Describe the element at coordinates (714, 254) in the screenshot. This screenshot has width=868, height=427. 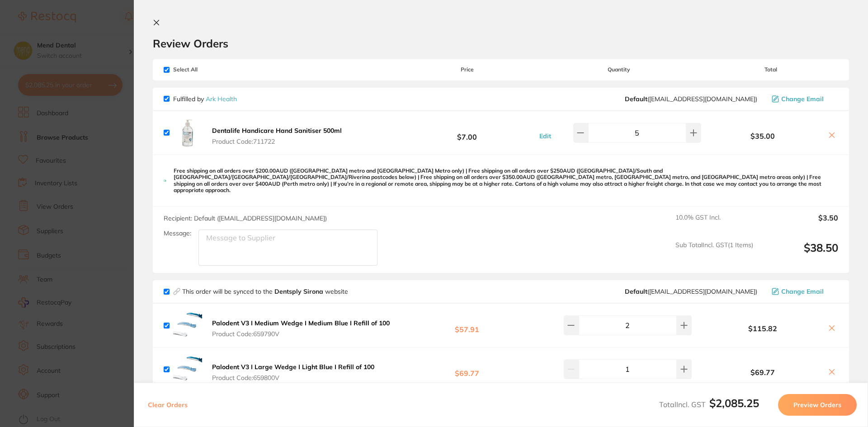
I see `span: Sub Total Incl. GST ( 1 Items)` at that location.